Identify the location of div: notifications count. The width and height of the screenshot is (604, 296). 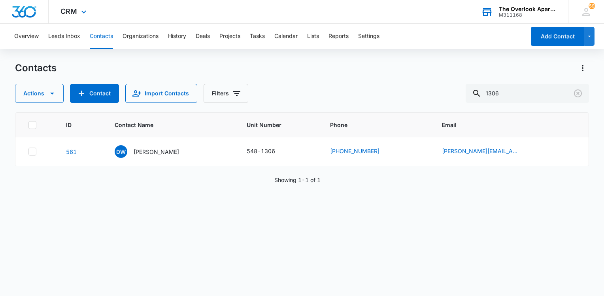
(592, 6).